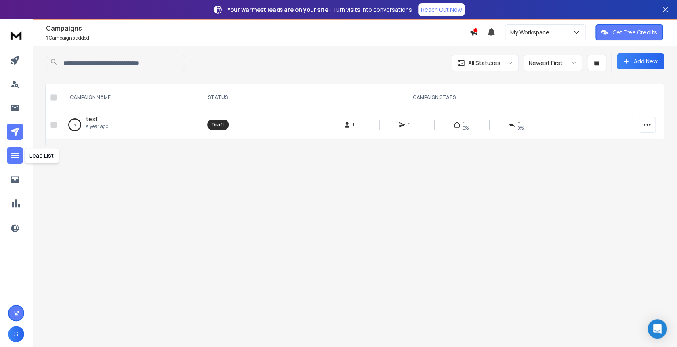 The width and height of the screenshot is (677, 347). What do you see at coordinates (131, 125) in the screenshot?
I see `td: 0%testa year ago` at bounding box center [131, 125].